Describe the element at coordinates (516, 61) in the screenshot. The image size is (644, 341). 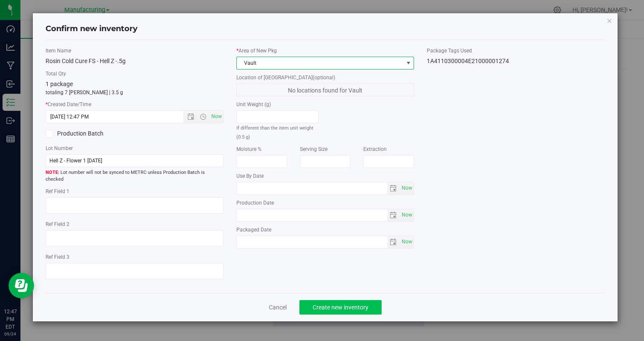
I see `div: 1A4110300004E21000001274` at that location.